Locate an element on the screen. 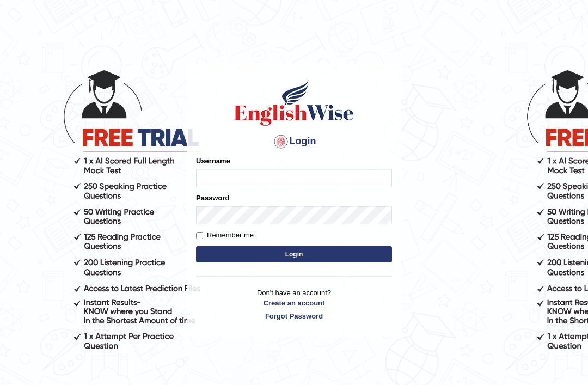 This screenshot has height=385, width=588. label: Username is located at coordinates (213, 161).